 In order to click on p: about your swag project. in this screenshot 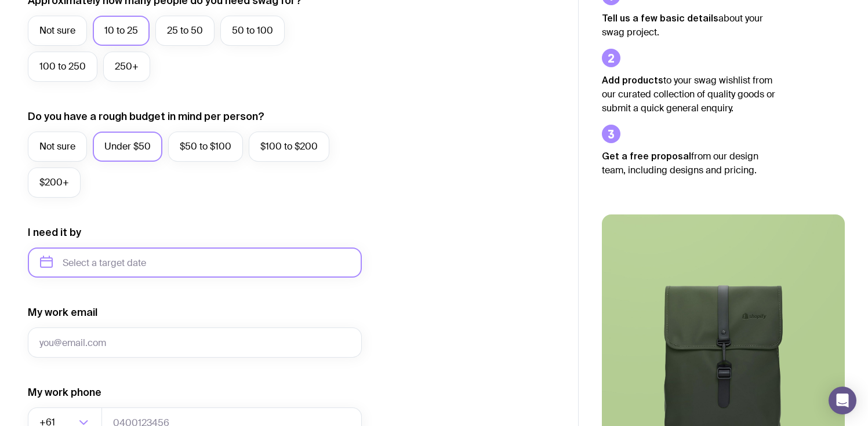, I will do `click(689, 25)`.